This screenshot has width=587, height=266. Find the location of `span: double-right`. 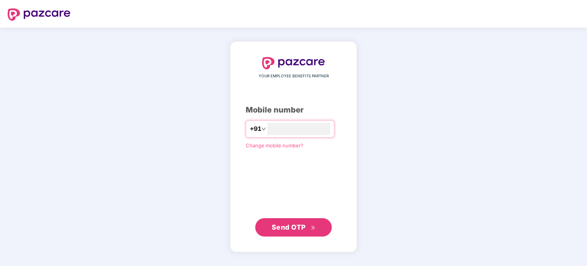

span: double-right is located at coordinates (313, 228).